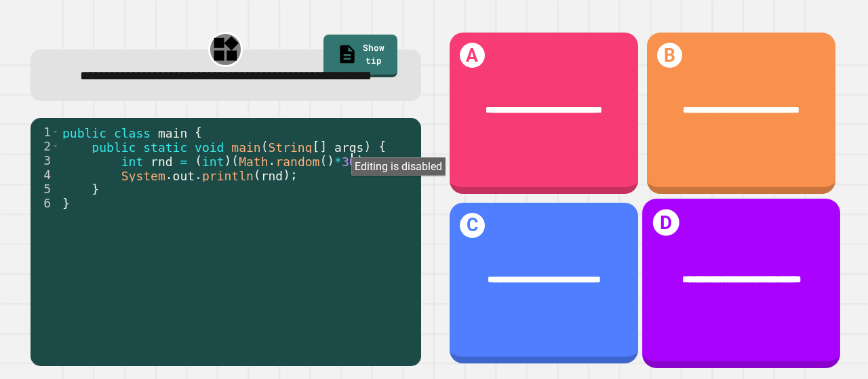  I want to click on span: Toggle code folding, rows 2 through 5, so click(55, 146).